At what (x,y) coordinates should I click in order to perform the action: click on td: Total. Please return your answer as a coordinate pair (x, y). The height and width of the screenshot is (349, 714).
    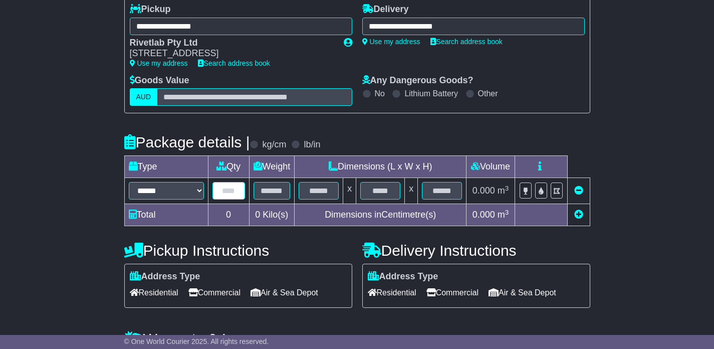
    Looking at the image, I should click on (166, 215).